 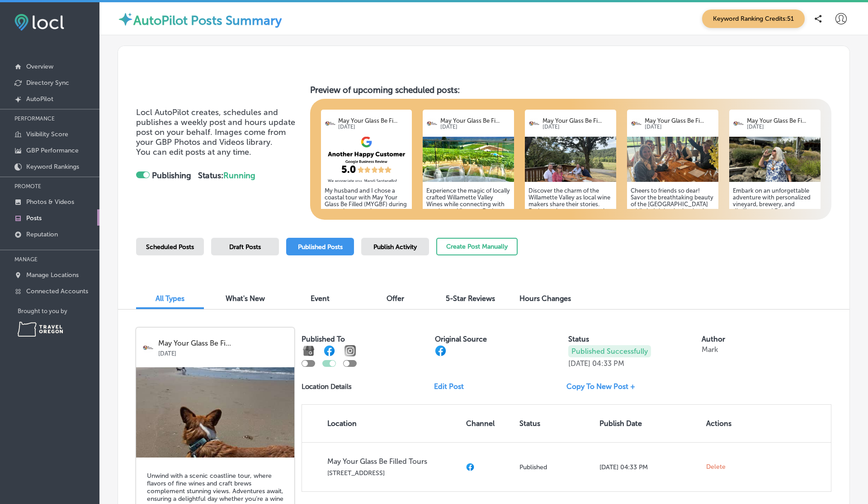 I want to click on p: 04:33 PM, so click(x=608, y=363).